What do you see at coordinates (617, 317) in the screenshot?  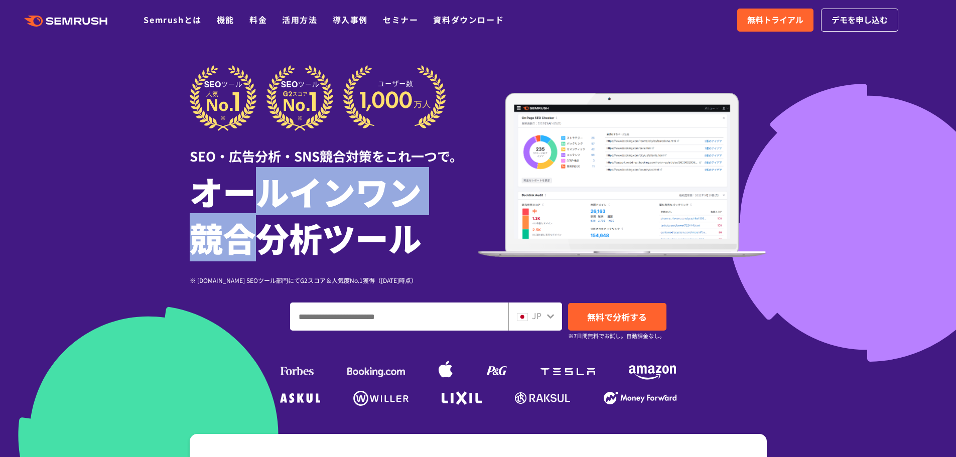 I see `a: 無料で分析する` at bounding box center [617, 317].